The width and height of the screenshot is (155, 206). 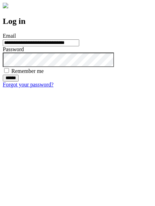 What do you see at coordinates (28, 84) in the screenshot?
I see `a: Forgot your password?` at bounding box center [28, 84].